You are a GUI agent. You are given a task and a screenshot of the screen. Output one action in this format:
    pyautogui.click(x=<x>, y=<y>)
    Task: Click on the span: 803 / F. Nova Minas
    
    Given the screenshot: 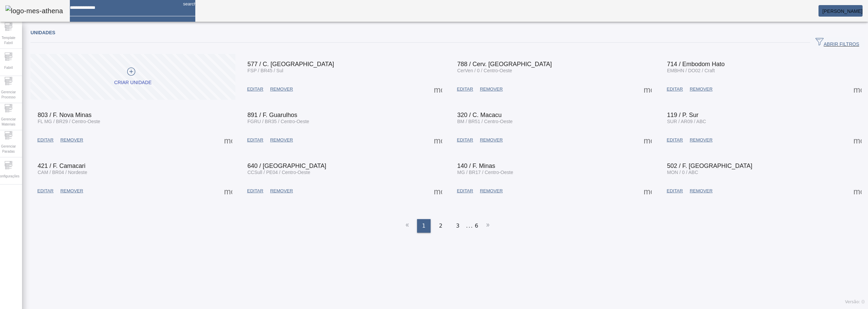 What is the action you would take?
    pyautogui.click(x=64, y=115)
    